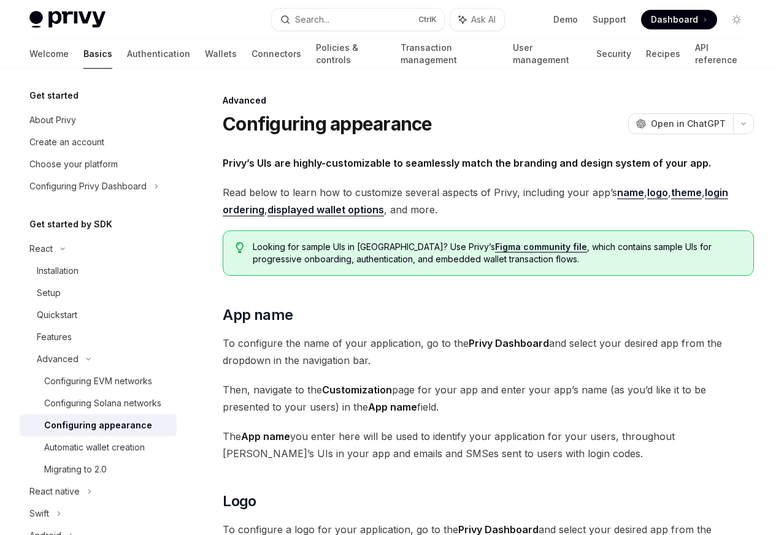 The height and width of the screenshot is (535, 776). Describe the element at coordinates (55, 492) in the screenshot. I see `div: React native` at that location.